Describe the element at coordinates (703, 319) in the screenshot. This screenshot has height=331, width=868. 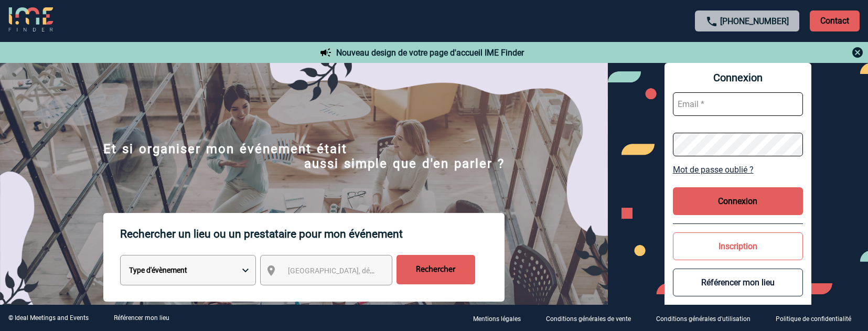
I see `p: Conditions générales d'utilisation` at that location.